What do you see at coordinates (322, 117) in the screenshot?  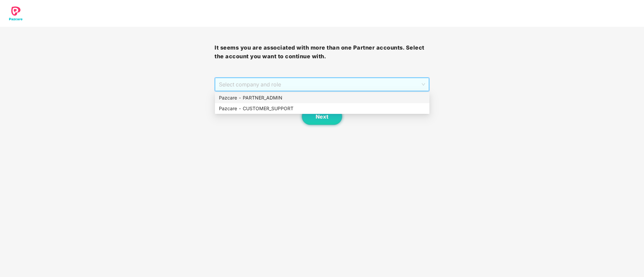 I see `span: Next` at bounding box center [322, 117].